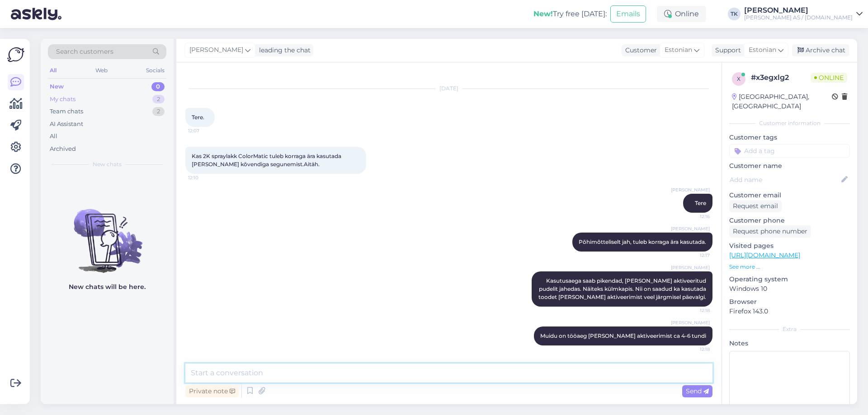  I want to click on p: Operating system, so click(789, 279).